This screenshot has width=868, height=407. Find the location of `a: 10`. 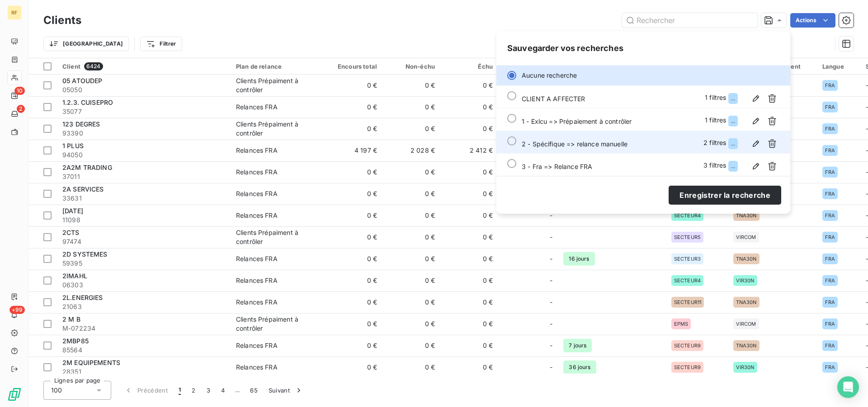

a: 10 is located at coordinates (14, 96).